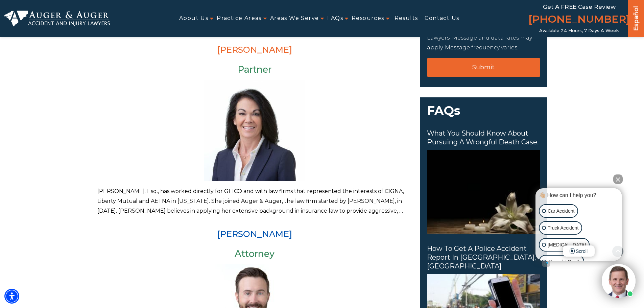 The height and width of the screenshot is (308, 644). I want to click on a: What you should know about pursuing a wrongful death case. What you should know about pursuing a ..., so click(483, 182).